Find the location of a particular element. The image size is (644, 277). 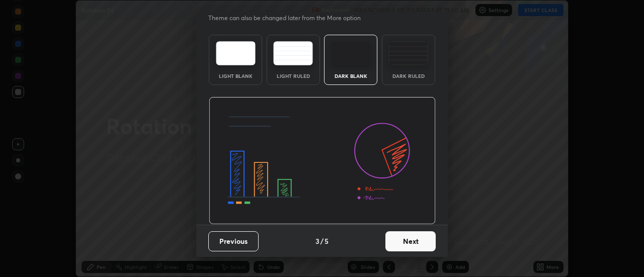

div: Dark Blank is located at coordinates (351, 76).